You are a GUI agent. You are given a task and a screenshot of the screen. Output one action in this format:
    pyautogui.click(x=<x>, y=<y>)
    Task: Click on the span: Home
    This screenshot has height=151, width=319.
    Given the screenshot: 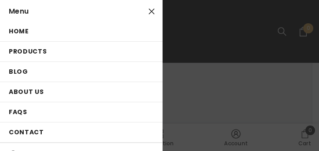 What is the action you would take?
    pyautogui.click(x=19, y=31)
    